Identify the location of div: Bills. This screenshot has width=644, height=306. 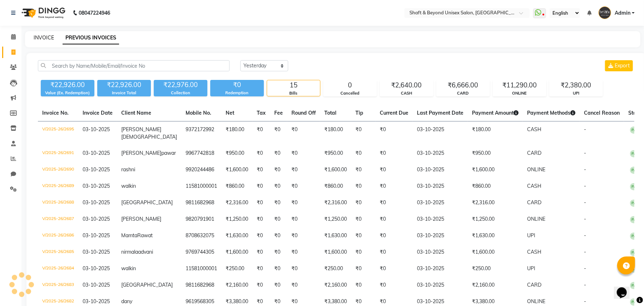
(294, 93).